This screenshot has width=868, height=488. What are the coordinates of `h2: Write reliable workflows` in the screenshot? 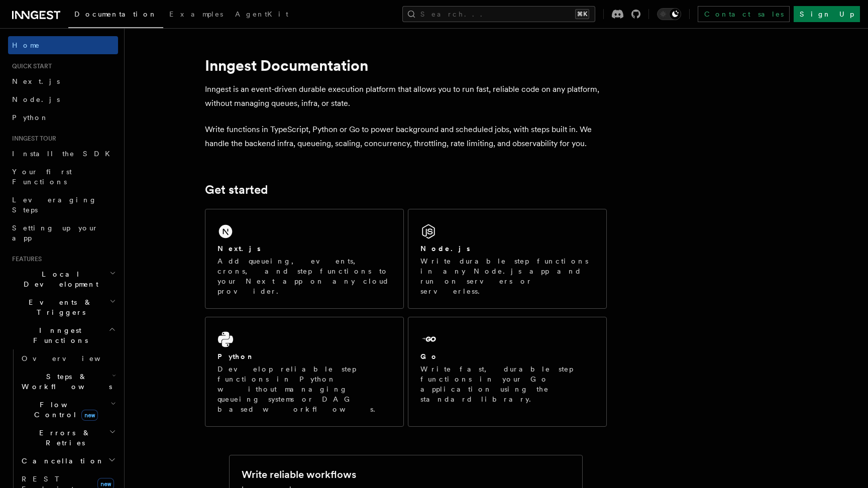 It's located at (299, 474).